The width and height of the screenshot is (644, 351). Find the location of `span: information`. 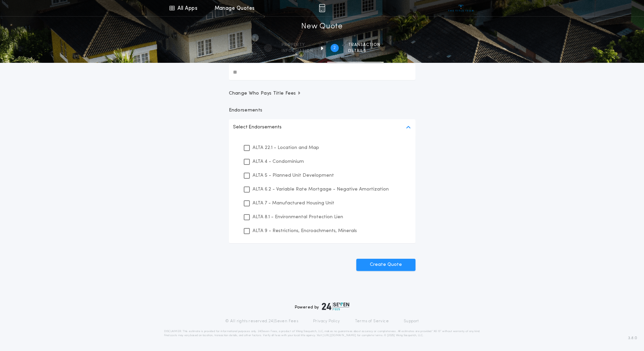

span: information is located at coordinates (297, 51).